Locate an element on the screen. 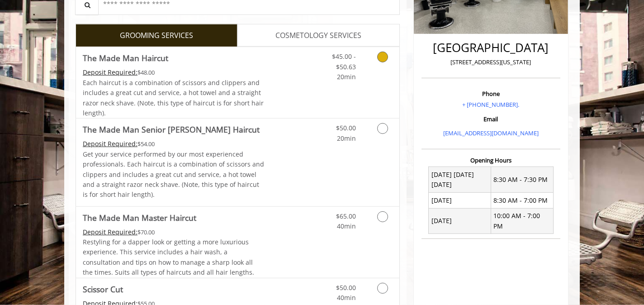 Image resolution: width=644 pixels, height=305 pixels. div: $54.00 is located at coordinates (174, 144).